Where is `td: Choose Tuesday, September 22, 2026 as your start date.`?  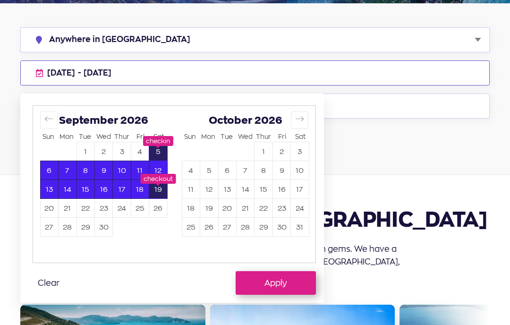
td: Choose Tuesday, September 22, 2026 as your start date. is located at coordinates (85, 208).